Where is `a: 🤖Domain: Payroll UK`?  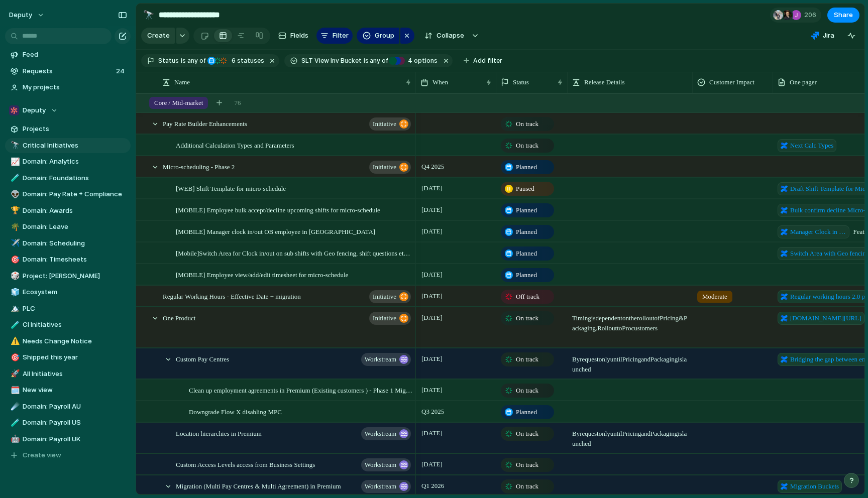 a: 🤖Domain: Payroll UK is located at coordinates (68, 440).